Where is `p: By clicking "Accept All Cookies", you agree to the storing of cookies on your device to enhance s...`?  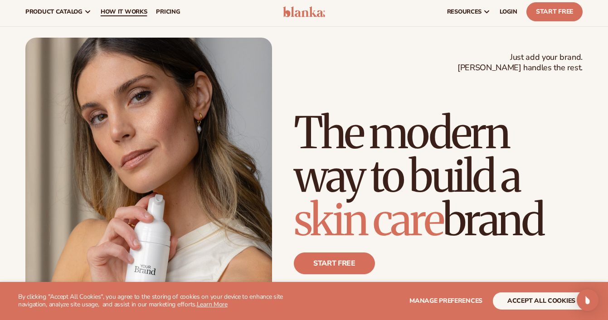
p: By clicking "Accept All Cookies", you agree to the storing of cookies on your device to enhance s... is located at coordinates (158, 301).